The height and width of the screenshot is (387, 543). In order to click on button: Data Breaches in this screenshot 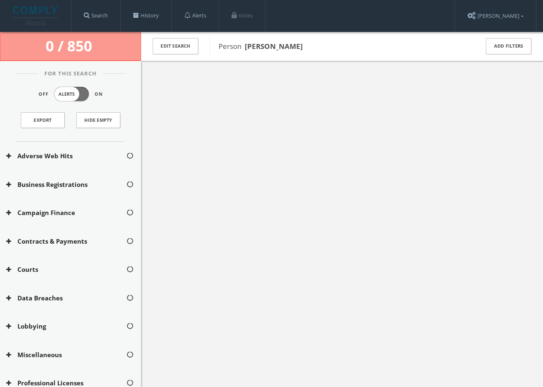, I will do `click(66, 298)`.